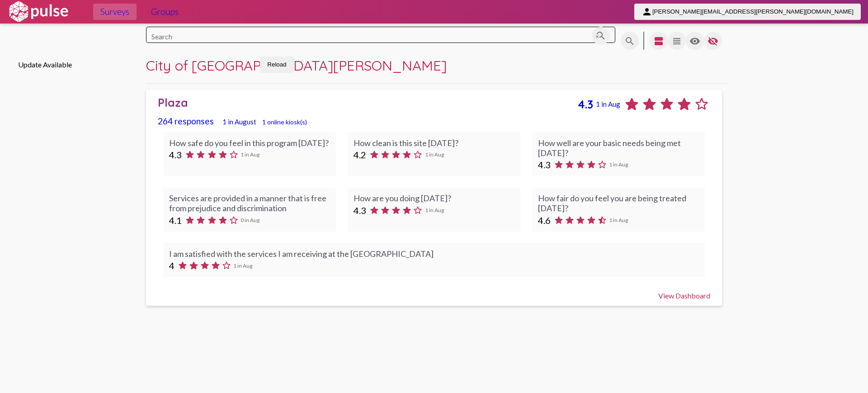 The image size is (868, 393). I want to click on img: white-logo.svg, so click(38, 12).